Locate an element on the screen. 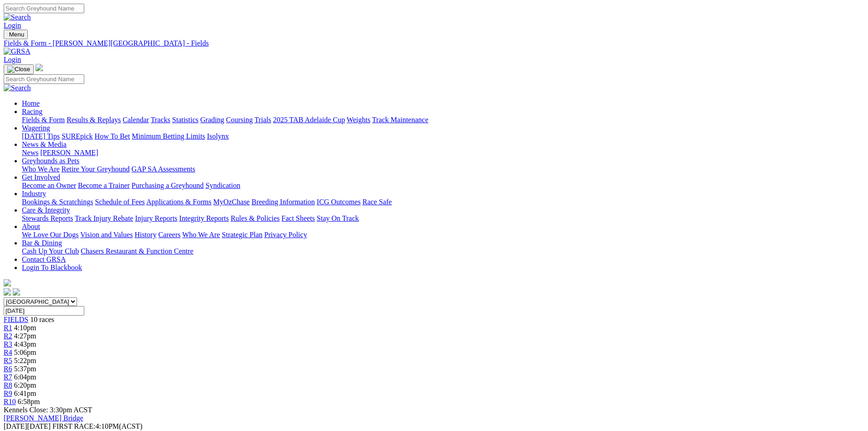 Image resolution: width=868 pixels, height=431 pixels. div: Greyhounds as Pets is located at coordinates (443, 169).